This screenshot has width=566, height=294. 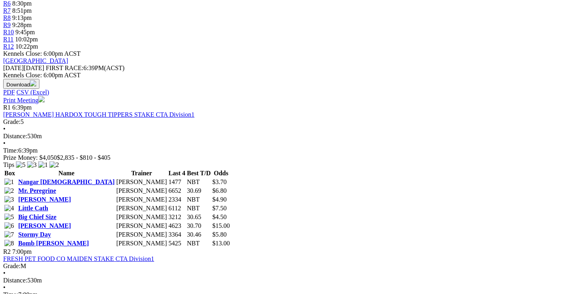 What do you see at coordinates (37, 190) in the screenshot?
I see `a: Mr. Peregrine` at bounding box center [37, 190].